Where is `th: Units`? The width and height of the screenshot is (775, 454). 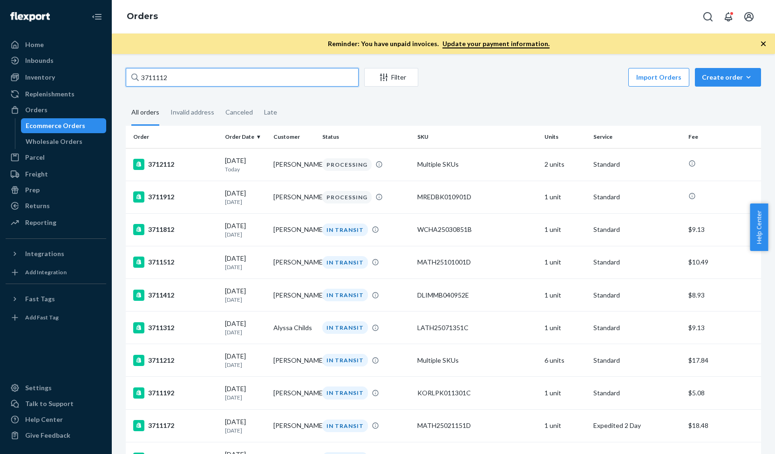 th: Units is located at coordinates (565, 137).